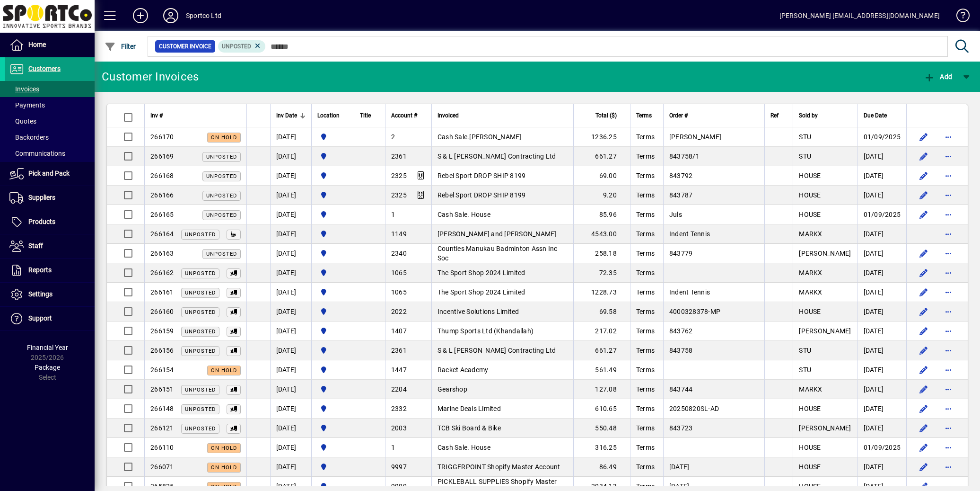 The image size is (980, 491). I want to click on span: Settings, so click(40, 294).